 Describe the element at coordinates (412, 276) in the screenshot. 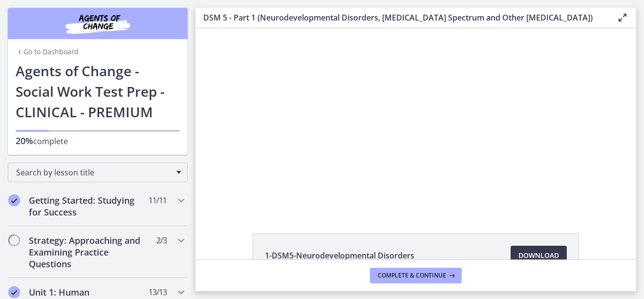

I see `span: Complete & continue` at that location.